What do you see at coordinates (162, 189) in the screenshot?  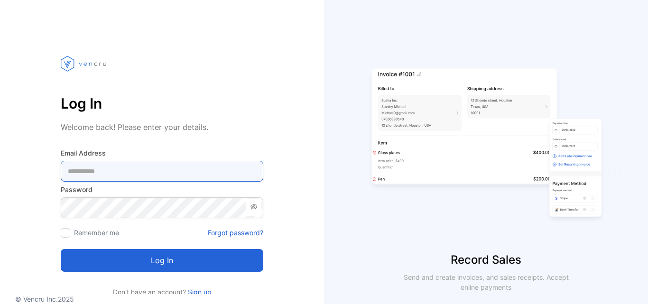 I see `label: Password` at bounding box center [162, 189].